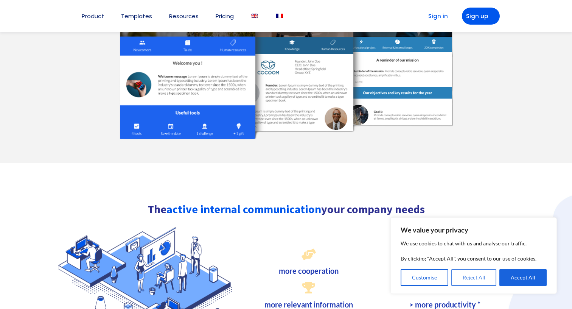 This screenshot has width=572, height=309. What do you see at coordinates (309, 270) in the screenshot?
I see `h3: more cooperation` at bounding box center [309, 270].